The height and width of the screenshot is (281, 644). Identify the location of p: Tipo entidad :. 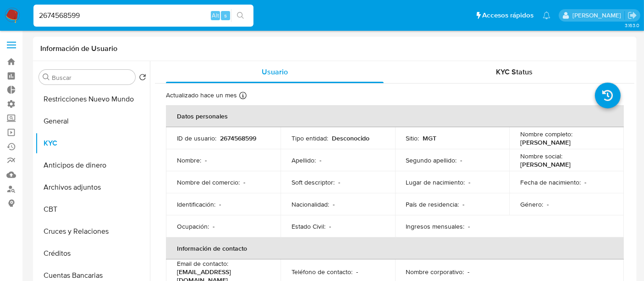
(310, 138).